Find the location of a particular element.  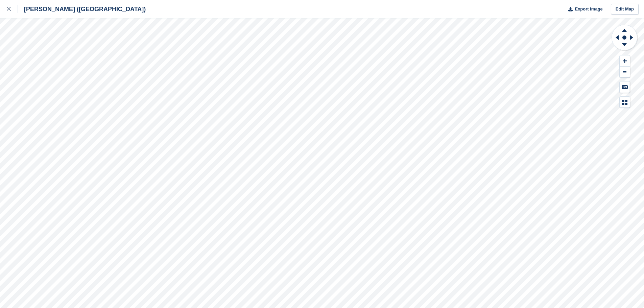

button: Zoom Out is located at coordinates (625, 72).